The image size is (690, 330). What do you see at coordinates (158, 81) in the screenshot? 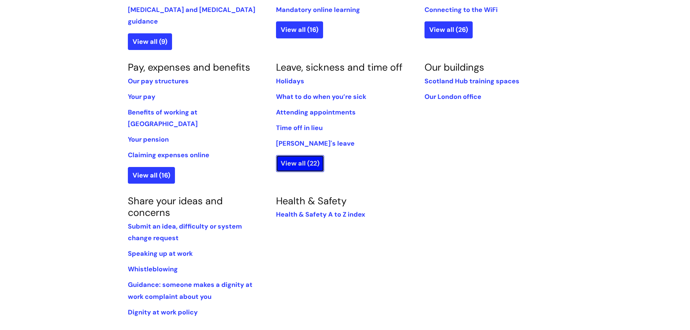
I see `a: Our pay structures` at bounding box center [158, 81].